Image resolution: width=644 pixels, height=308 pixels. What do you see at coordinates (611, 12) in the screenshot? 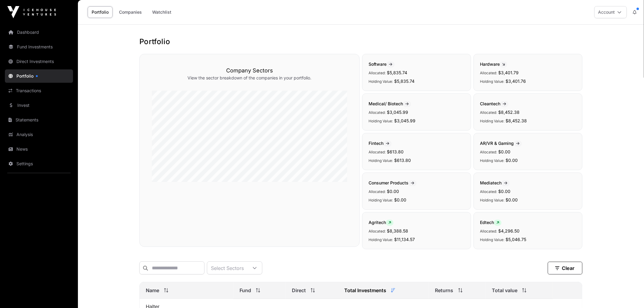
I see `button: Account` at bounding box center [611, 12].